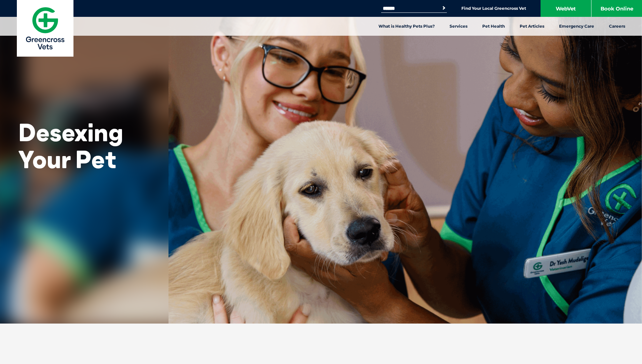 The image size is (642, 364). Describe the element at coordinates (577, 26) in the screenshot. I see `a: Emergency Care` at that location.